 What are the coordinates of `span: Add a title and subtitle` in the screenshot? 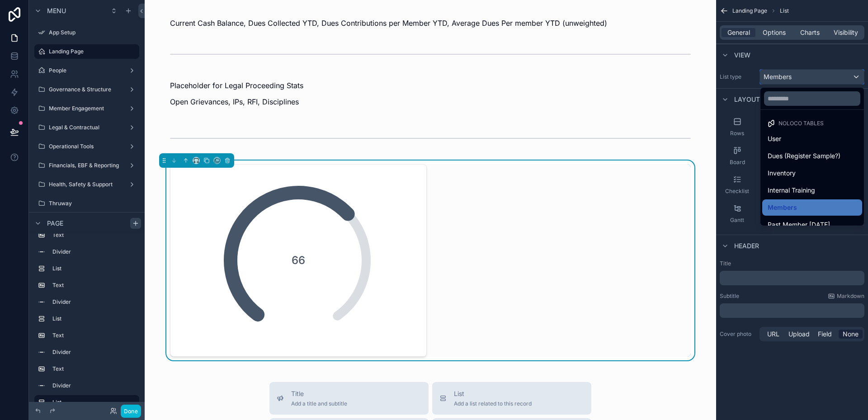 It's located at (319, 404).